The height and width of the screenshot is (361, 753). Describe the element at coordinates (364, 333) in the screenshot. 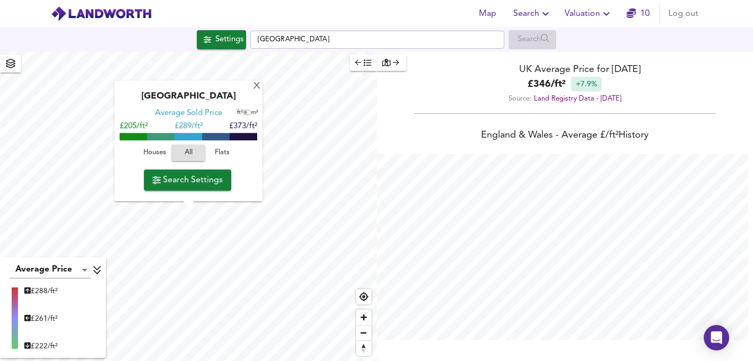

I see `span: Zoom out` at that location.